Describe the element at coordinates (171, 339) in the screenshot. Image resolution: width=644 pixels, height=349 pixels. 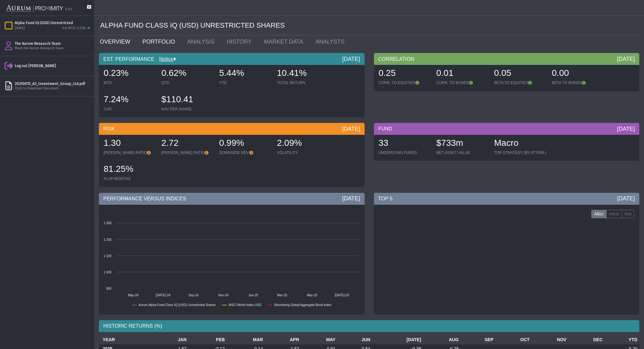
I see `th: JAN` at that location.